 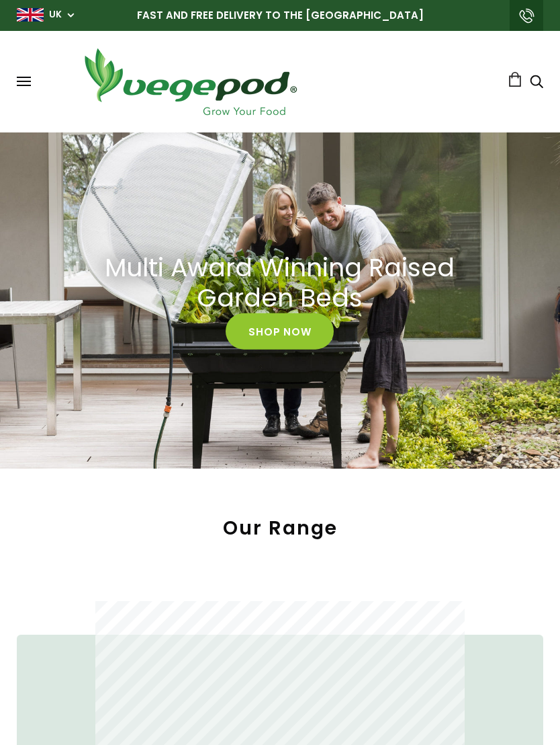 What do you see at coordinates (280, 282) in the screenshot?
I see `a: Multi Award Winning Raised Garden Beds` at bounding box center [280, 282].